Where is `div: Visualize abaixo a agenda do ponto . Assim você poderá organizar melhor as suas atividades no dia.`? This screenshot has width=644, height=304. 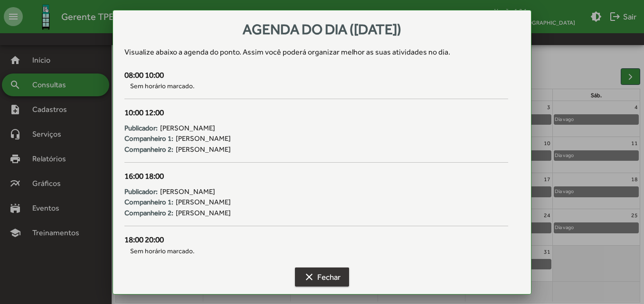
div: Visualize abaixo a agenda do ponto . Assim você poderá organizar melhor as suas atividades no dia. is located at coordinates (322, 52).